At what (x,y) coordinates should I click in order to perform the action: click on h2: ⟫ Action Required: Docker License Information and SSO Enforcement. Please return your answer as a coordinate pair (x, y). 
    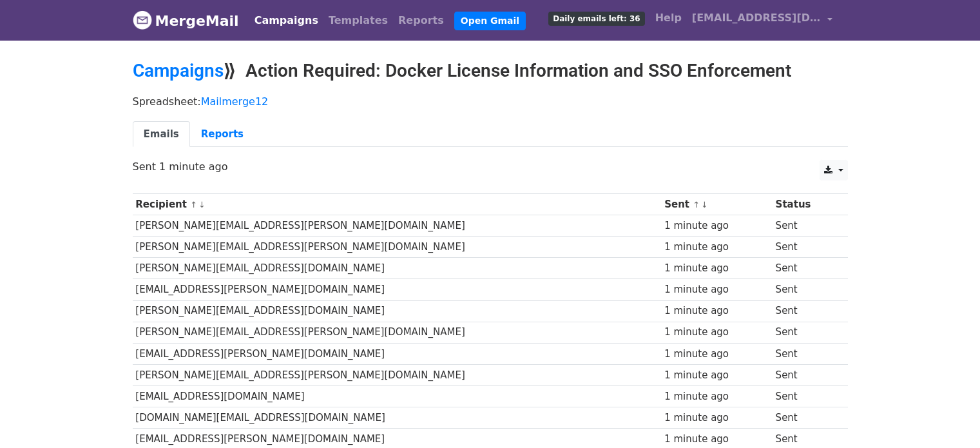
    Looking at the image, I should click on (491, 71).